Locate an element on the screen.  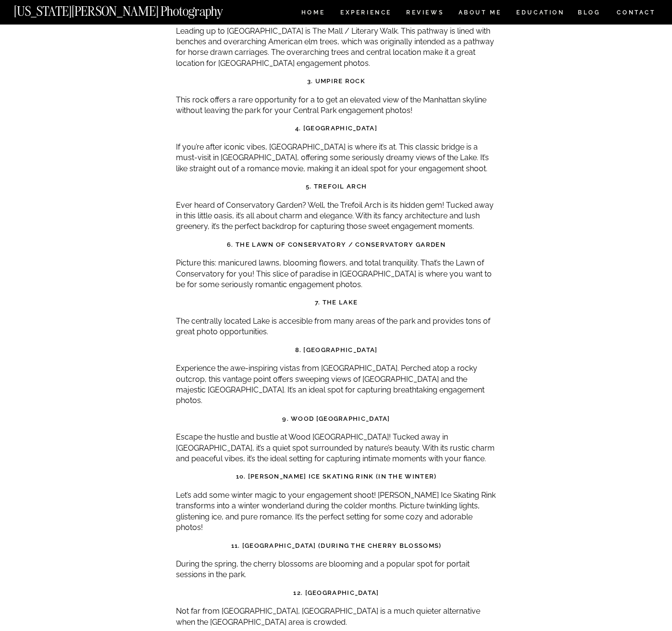
a: CONTACT is located at coordinates (636, 13).